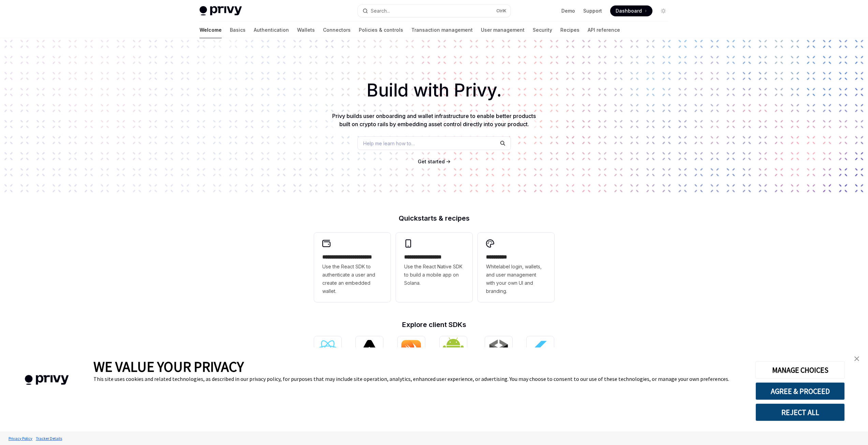 This screenshot has height=445, width=868. What do you see at coordinates (501, 11) in the screenshot?
I see `span: Ctrl K` at bounding box center [501, 11].